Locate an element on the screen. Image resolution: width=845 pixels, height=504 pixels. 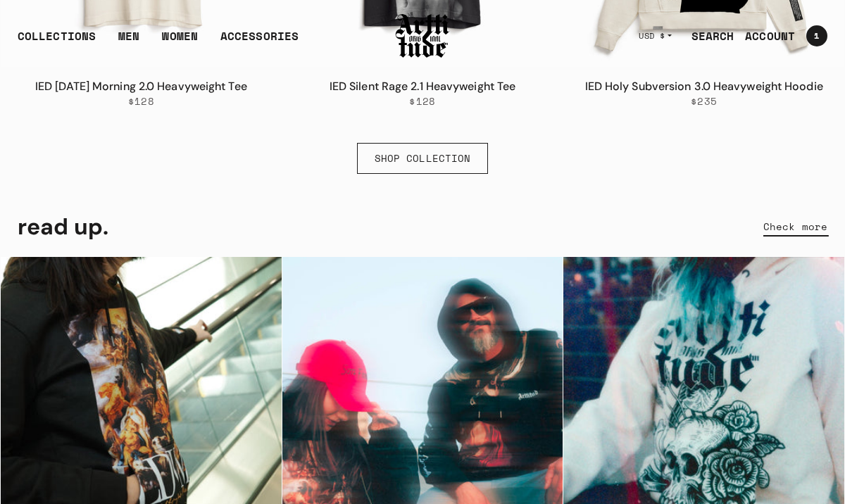
button: USD $ is located at coordinates (655, 36).